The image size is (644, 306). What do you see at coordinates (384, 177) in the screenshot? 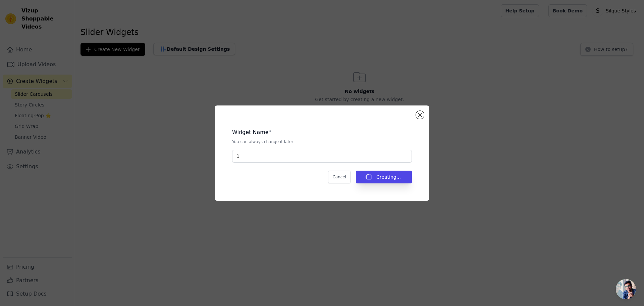
I see `button: Creating...` at bounding box center [384, 177].